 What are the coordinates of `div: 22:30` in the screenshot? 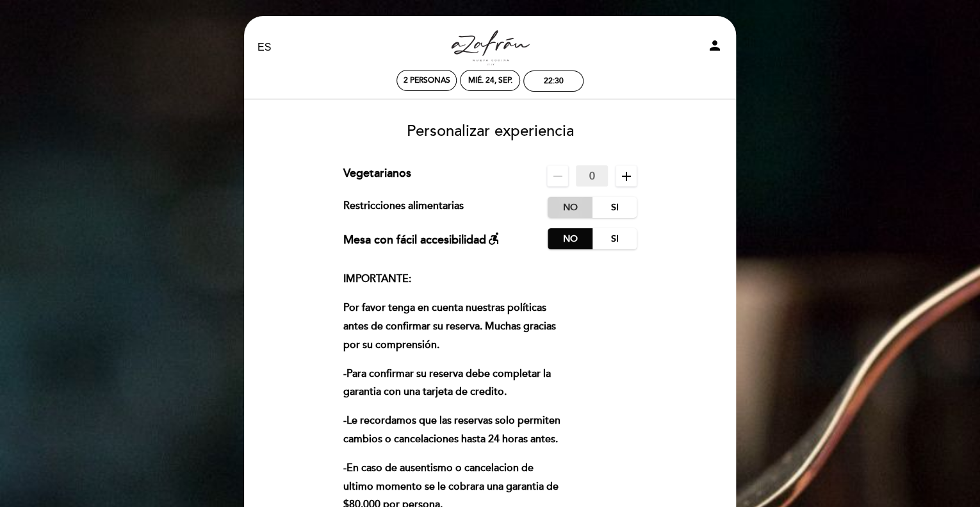 It's located at (553, 81).